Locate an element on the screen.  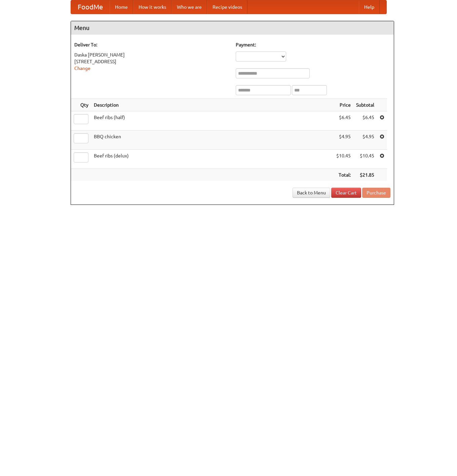
a: FoodMe is located at coordinates (90, 7).